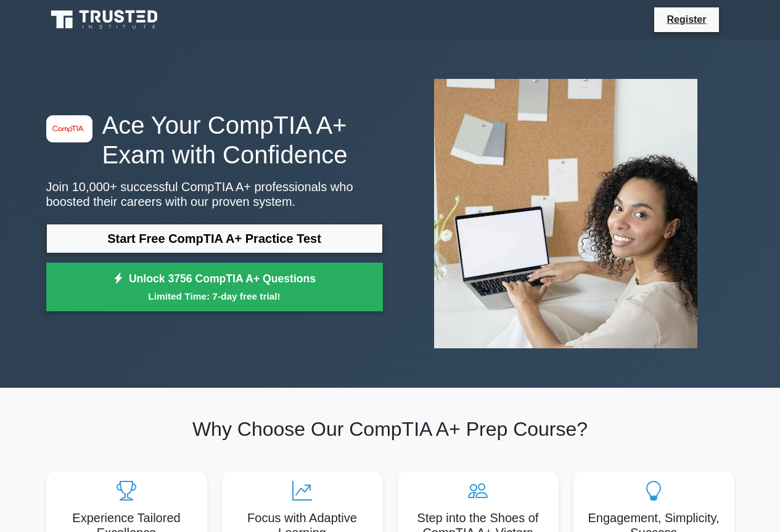 This screenshot has width=780, height=532. I want to click on a: Start Free CompTIA A+ Practice Test, so click(214, 238).